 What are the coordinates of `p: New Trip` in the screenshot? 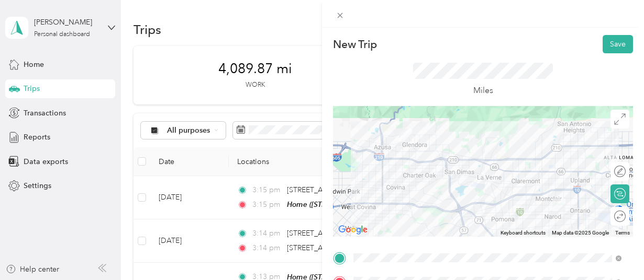 It's located at (355, 45).